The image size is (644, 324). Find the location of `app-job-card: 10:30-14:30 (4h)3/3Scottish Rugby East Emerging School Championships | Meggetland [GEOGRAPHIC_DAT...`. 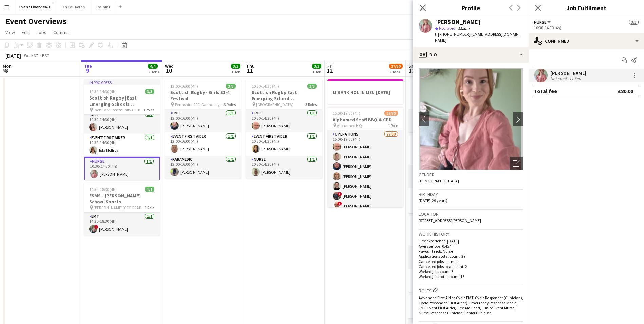

app-job-card: 10:30-14:30 (4h)3/3Scottish Rugby East Emerging School Championships | Meggetland [GEOGRAPHIC_DAT... is located at coordinates (284, 129).